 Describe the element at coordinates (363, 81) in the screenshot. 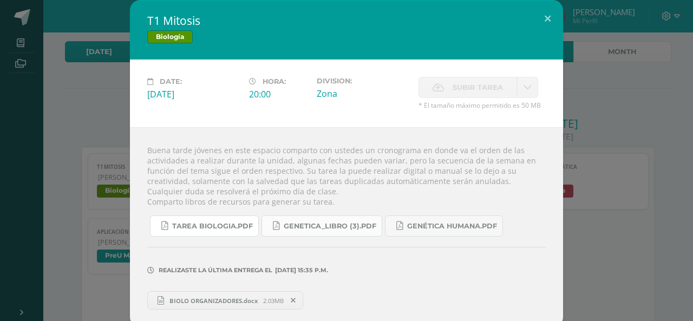

I see `label: Division:` at that location.